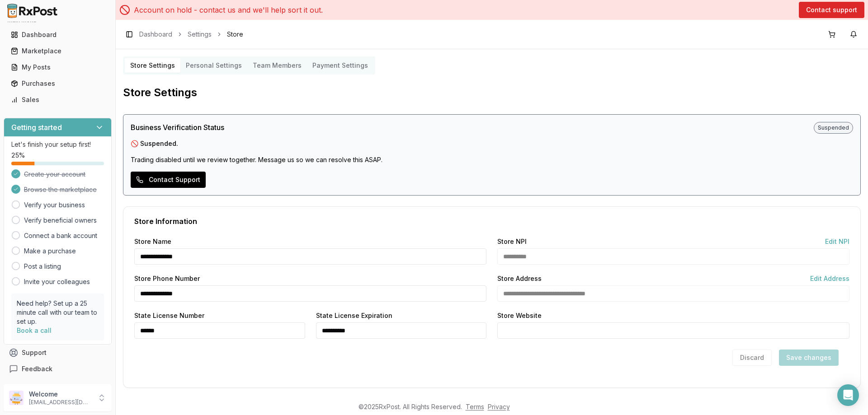 This screenshot has height=415, width=868. I want to click on div: Purchases, so click(58, 84).